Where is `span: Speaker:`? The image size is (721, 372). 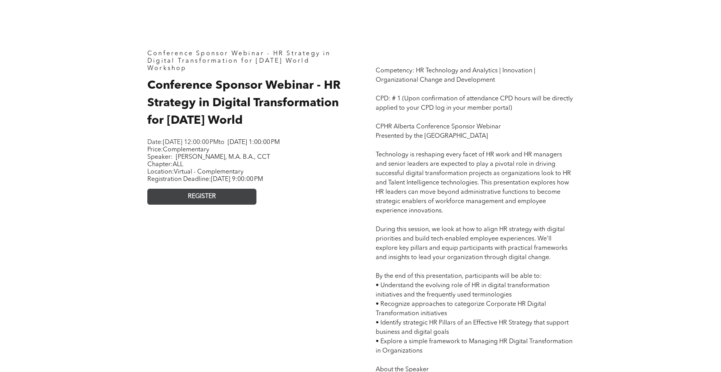 span: Speaker: is located at coordinates (160, 157).